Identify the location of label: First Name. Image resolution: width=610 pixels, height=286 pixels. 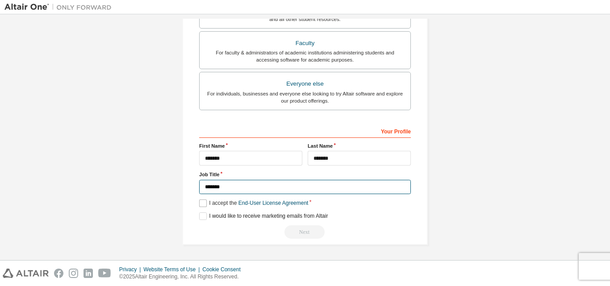
(250, 146).